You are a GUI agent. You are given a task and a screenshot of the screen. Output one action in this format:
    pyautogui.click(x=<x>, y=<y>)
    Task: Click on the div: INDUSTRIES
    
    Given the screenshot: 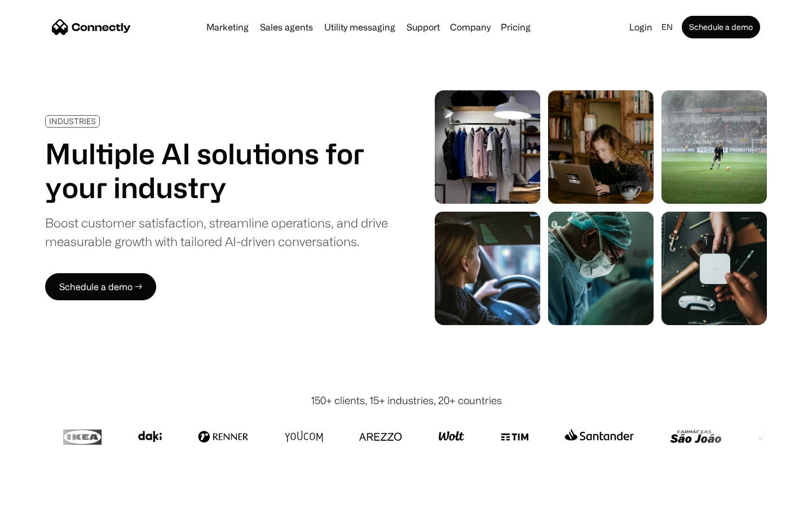 What is the action you would take?
    pyautogui.click(x=72, y=120)
    